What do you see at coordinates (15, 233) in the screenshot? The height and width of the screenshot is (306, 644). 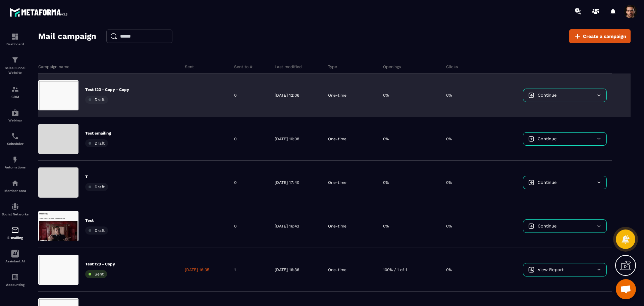 I see `a: emailemailE-mailing` at bounding box center [15, 233].